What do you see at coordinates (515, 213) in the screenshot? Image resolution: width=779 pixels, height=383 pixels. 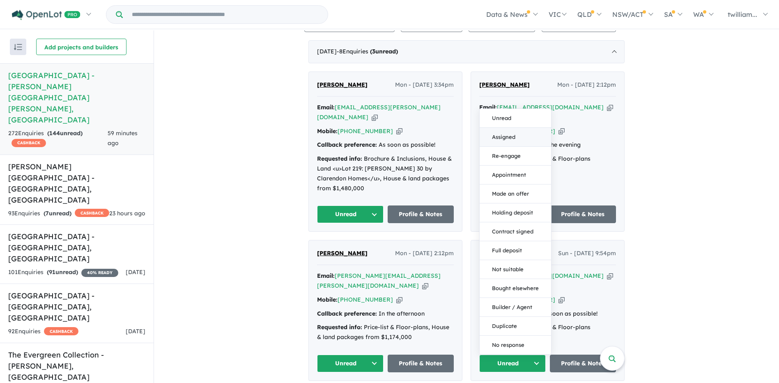 I see `button: Holding deposit` at bounding box center [515, 213].